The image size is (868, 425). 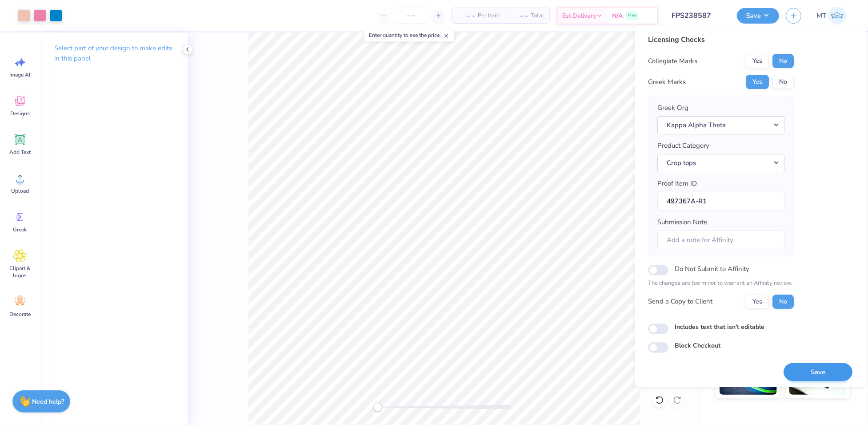 What do you see at coordinates (683, 222) in the screenshot?
I see `label: Submission Note` at bounding box center [683, 222].